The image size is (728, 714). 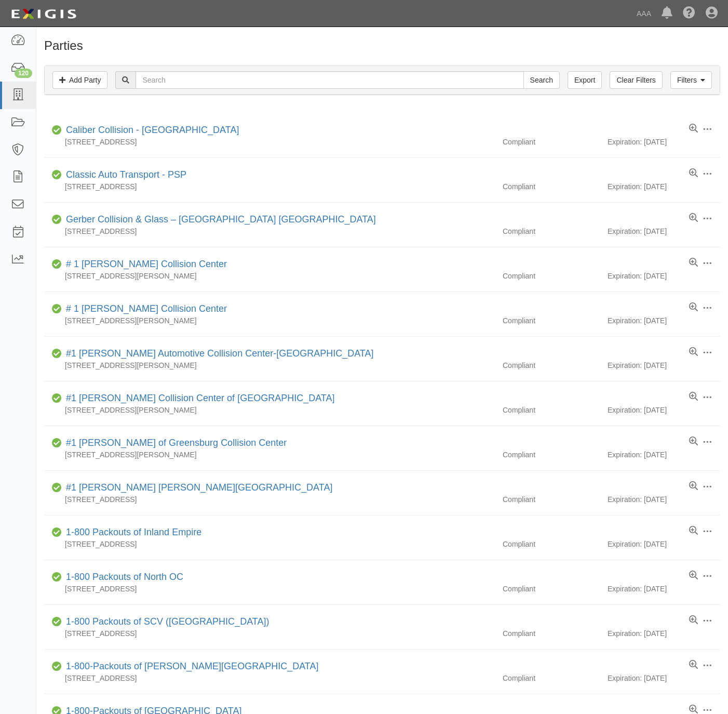 I want to click on div: Gerber Collision & Glass – Houston Brighton, so click(x=219, y=220).